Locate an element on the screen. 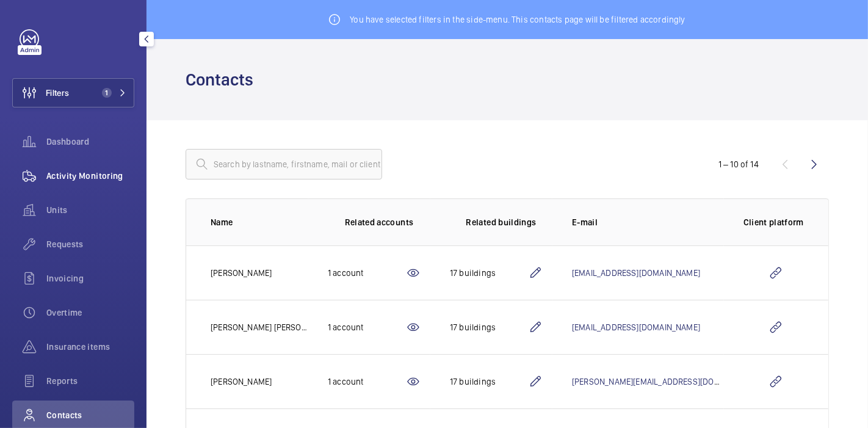  span: Contacts is located at coordinates (90, 415).